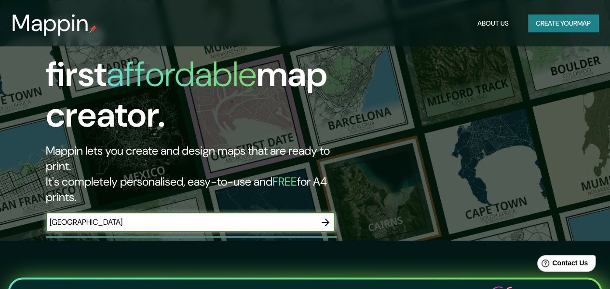  I want to click on h1: affordable, so click(181, 74).